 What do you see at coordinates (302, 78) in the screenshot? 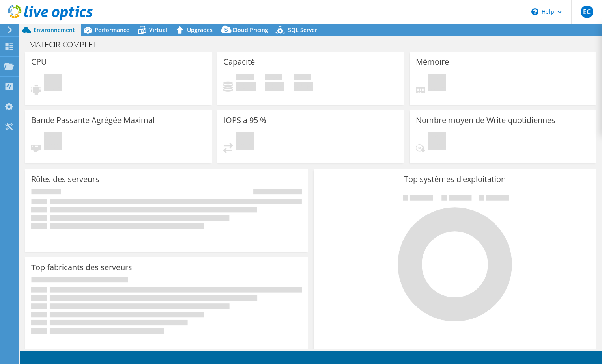
I see `span: Total` at bounding box center [302, 78].